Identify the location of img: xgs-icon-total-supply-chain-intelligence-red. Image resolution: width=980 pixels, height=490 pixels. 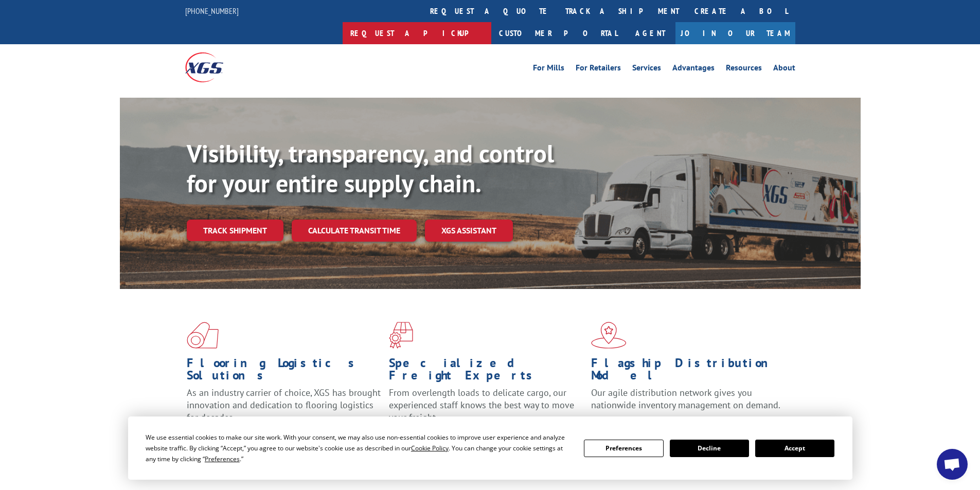
(203, 335).